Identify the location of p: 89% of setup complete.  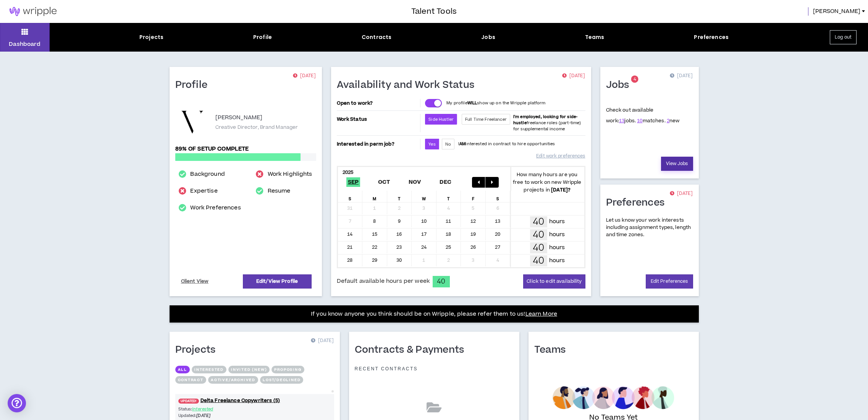
(246, 149).